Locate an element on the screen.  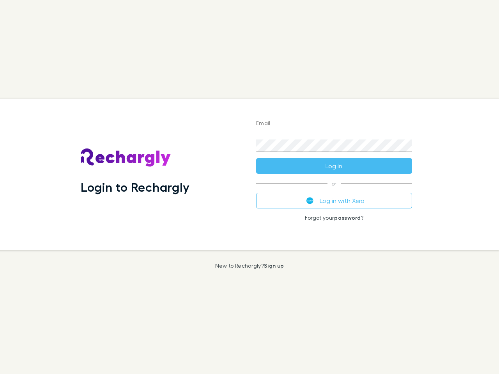
a: password is located at coordinates (347, 217).